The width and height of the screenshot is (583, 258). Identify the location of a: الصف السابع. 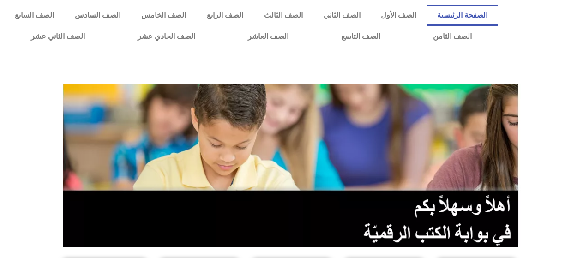
(35, 15).